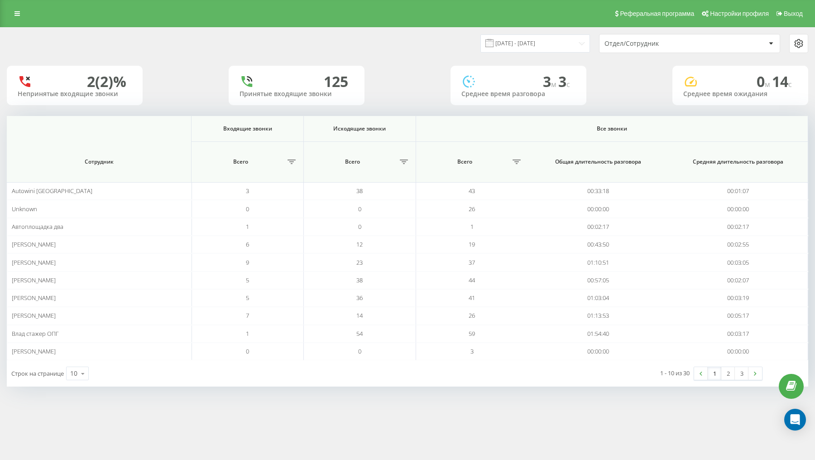 This screenshot has height=460, width=815. Describe the element at coordinates (297, 94) in the screenshot. I see `div: Принятые входящие звонки` at that location.